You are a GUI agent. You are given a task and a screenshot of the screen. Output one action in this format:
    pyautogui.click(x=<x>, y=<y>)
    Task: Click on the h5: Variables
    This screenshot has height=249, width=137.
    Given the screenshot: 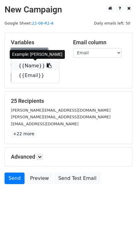 What is the action you would take?
    pyautogui.click(x=37, y=43)
    